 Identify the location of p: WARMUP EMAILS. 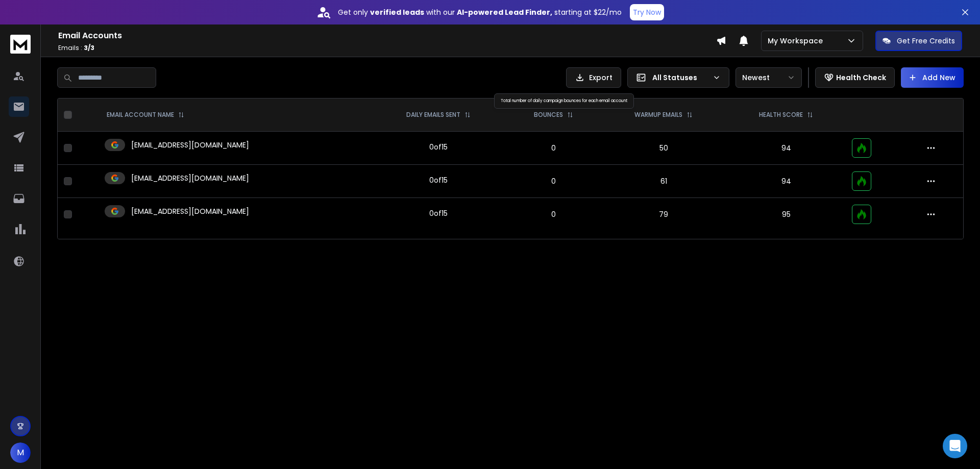
(659, 115).